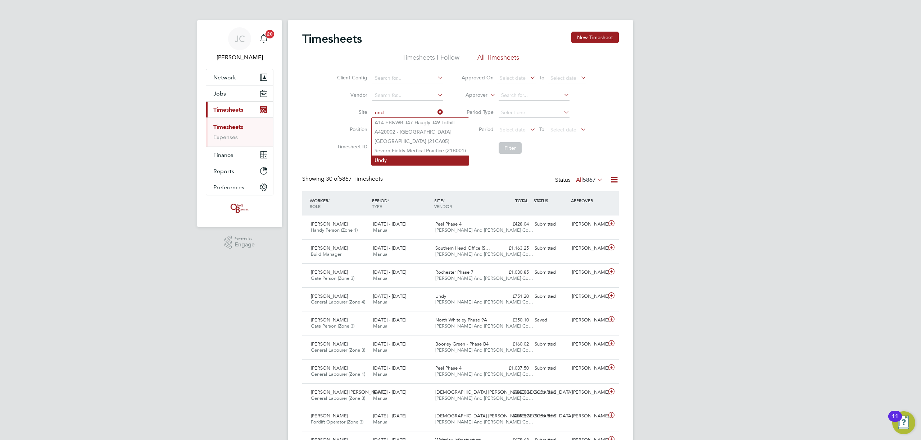 This screenshot has height=440, width=921. Describe the element at coordinates (513, 248) in the screenshot. I see `div: £1,163.25` at that location.